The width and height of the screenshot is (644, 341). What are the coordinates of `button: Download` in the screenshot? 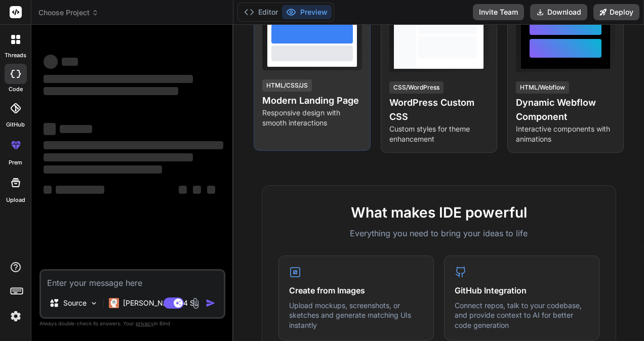 It's located at (559, 12).